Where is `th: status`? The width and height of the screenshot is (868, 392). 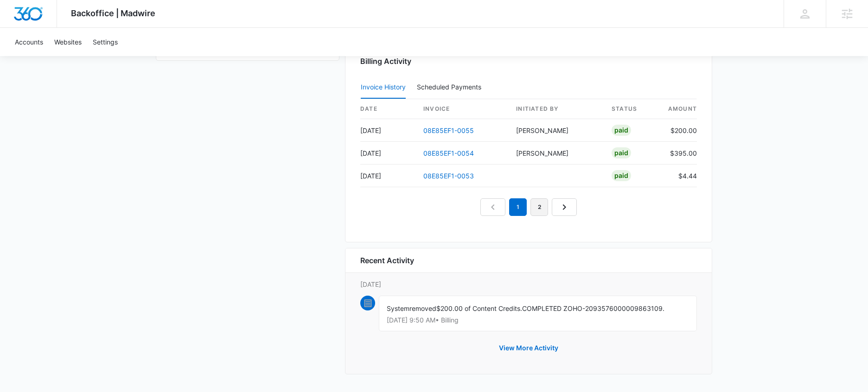
th: status is located at coordinates (632, 109).